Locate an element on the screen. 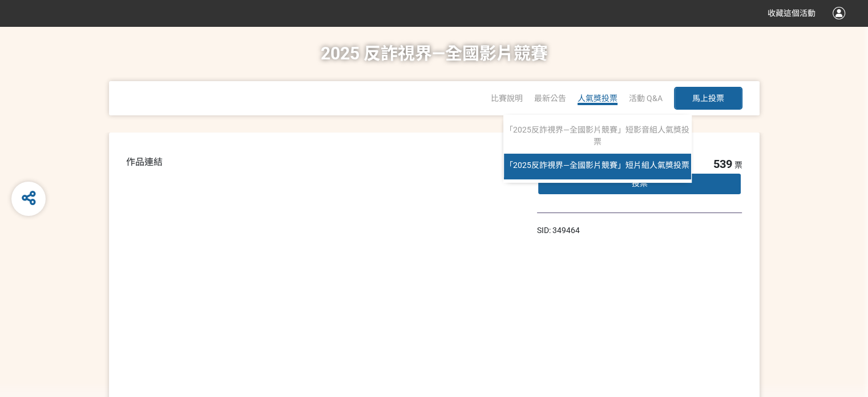 The image size is (868, 397). span: 活動 Q&A is located at coordinates (646, 98).